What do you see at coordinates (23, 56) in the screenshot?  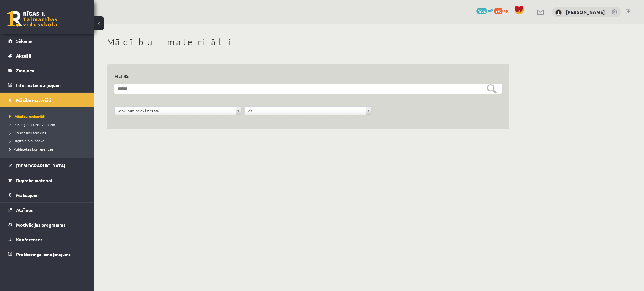 I see `span: Aktuāli` at bounding box center [23, 56].